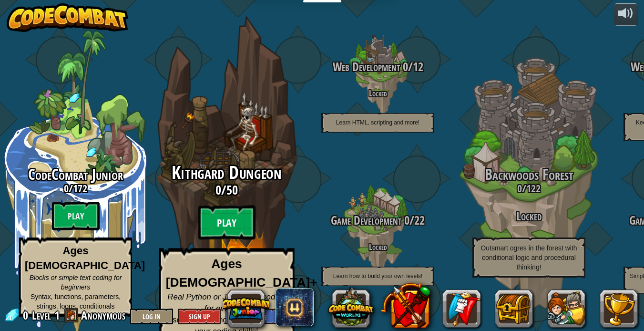 The image size is (644, 331). What do you see at coordinates (76, 283) in the screenshot?
I see `span: Blocks or simple text coding for beginners` at bounding box center [76, 283].